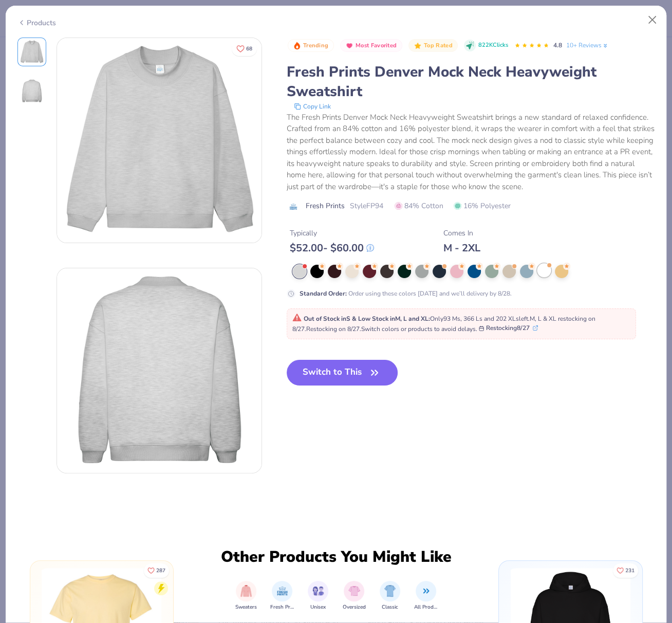 This screenshot has height=623, width=672. I want to click on div: Fresh Prints Denver Mock Neck Heavyweight Sweatshirt, so click(471, 81).